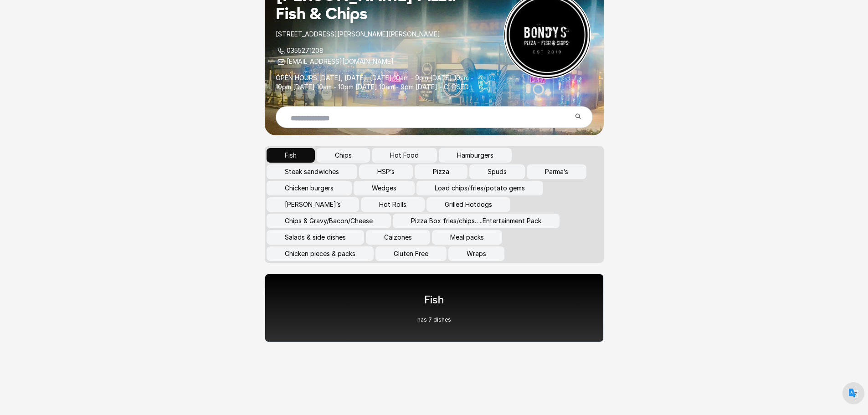 The height and width of the screenshot is (415, 868). What do you see at coordinates (476, 221) in the screenshot?
I see `button: Pizza Box fries/chips…..Entertainment Pack` at bounding box center [476, 221].